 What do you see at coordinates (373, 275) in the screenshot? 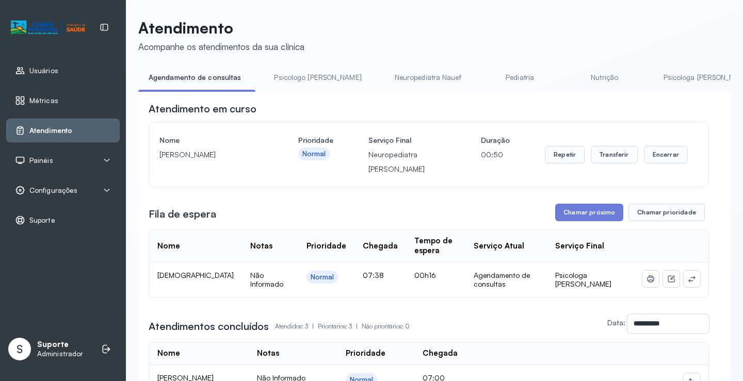
I see `span: 07:38` at bounding box center [373, 275].